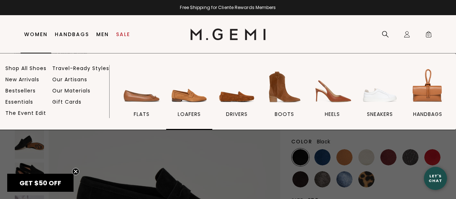 The image size is (456, 199). What do you see at coordinates (76, 171) in the screenshot?
I see `button: Close teaser` at bounding box center [76, 171].